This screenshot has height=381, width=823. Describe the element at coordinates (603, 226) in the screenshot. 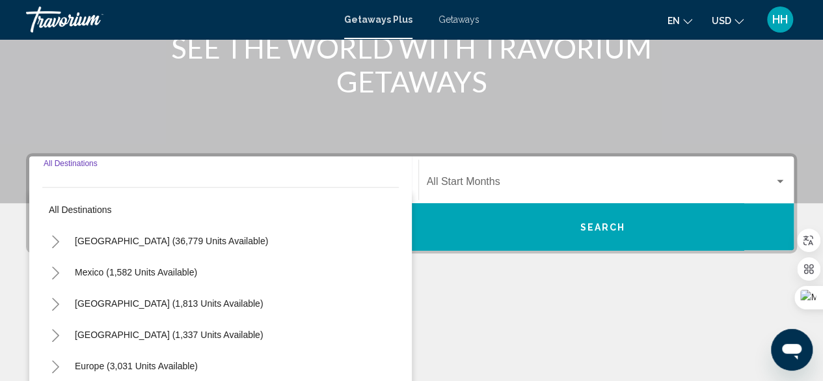

I see `button: Search` at that location.